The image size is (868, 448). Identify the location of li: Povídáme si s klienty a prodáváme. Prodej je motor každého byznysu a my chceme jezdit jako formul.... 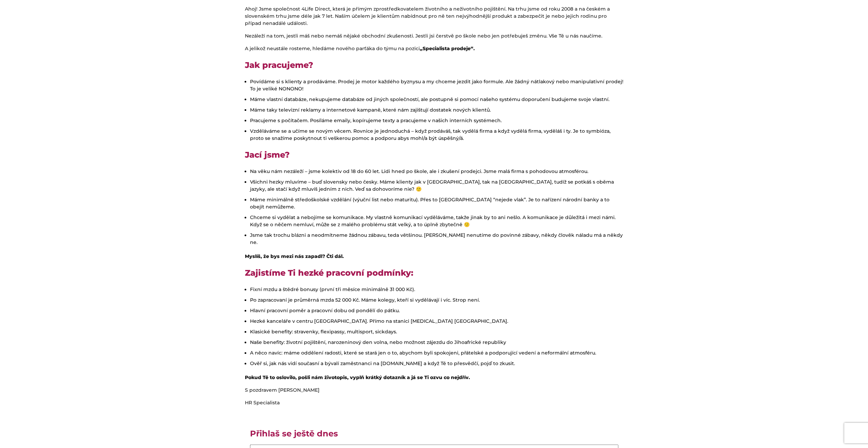
(437, 85).